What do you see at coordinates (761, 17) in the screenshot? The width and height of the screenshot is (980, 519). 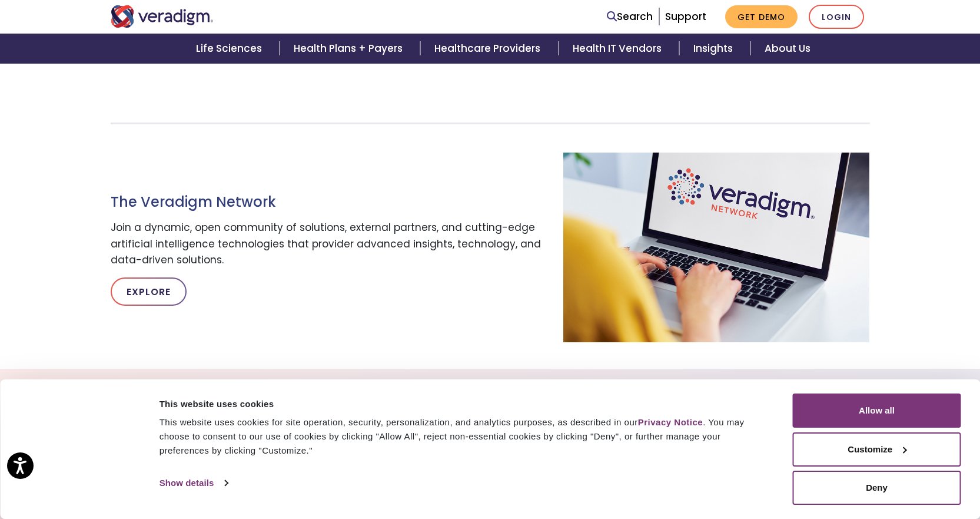 I see `a: Get Demo` at bounding box center [761, 17].